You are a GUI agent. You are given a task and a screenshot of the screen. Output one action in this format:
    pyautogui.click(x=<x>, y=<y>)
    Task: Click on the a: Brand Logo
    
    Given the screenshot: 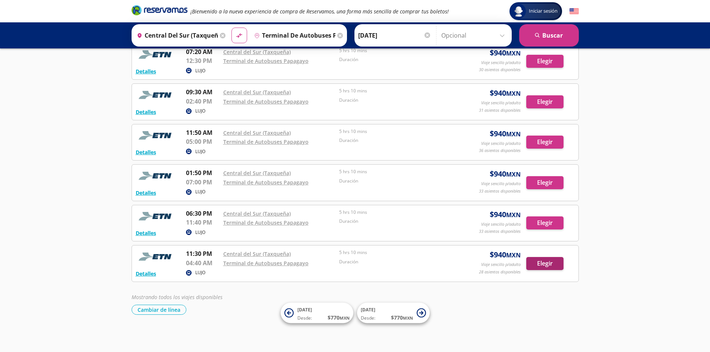 What is the action you would take?
    pyautogui.click(x=159, y=11)
    